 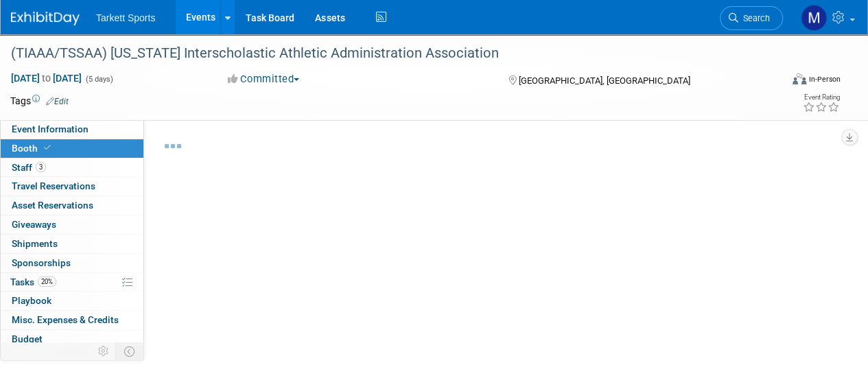 I want to click on span: Travel Reservations, so click(x=53, y=186).